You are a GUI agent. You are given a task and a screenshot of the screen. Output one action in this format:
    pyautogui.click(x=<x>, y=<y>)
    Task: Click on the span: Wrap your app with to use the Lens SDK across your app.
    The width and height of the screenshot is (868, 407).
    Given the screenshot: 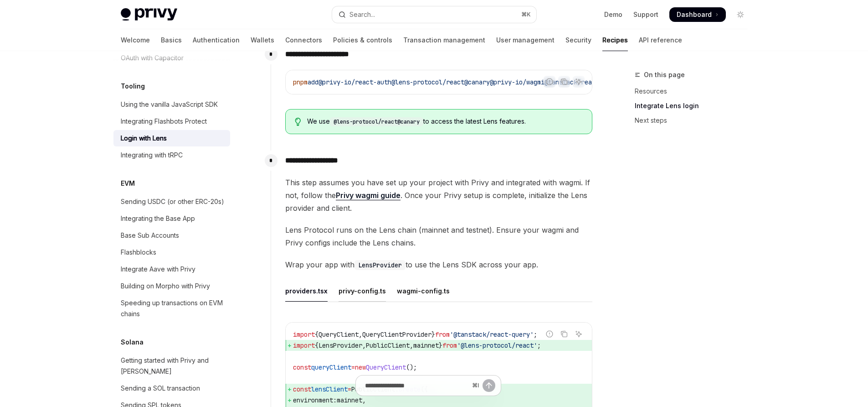 What is the action you would take?
    pyautogui.click(x=439, y=264)
    